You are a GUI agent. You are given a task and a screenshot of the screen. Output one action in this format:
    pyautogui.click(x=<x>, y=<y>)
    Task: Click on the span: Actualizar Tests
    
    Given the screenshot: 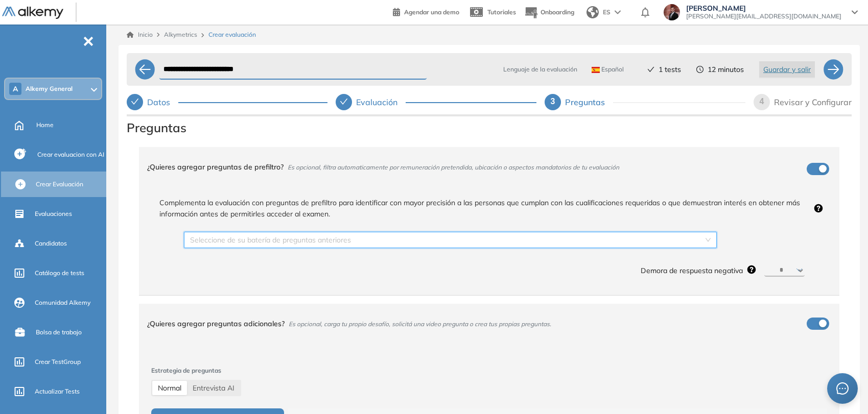 What is the action you would take?
    pyautogui.click(x=57, y=391)
    